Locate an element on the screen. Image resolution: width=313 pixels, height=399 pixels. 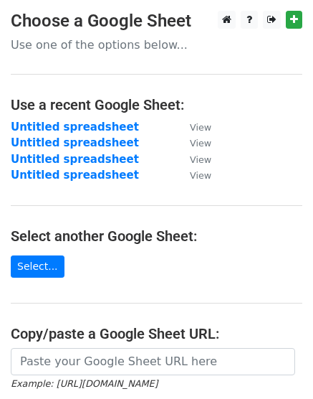
a: Select... is located at coordinates (37, 266).